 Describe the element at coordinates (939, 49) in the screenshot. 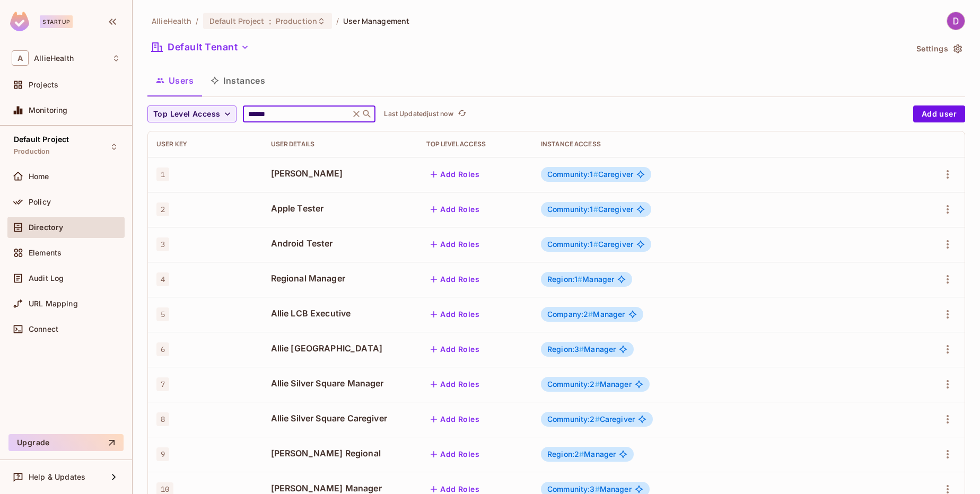

I see `button: Settings` at that location.